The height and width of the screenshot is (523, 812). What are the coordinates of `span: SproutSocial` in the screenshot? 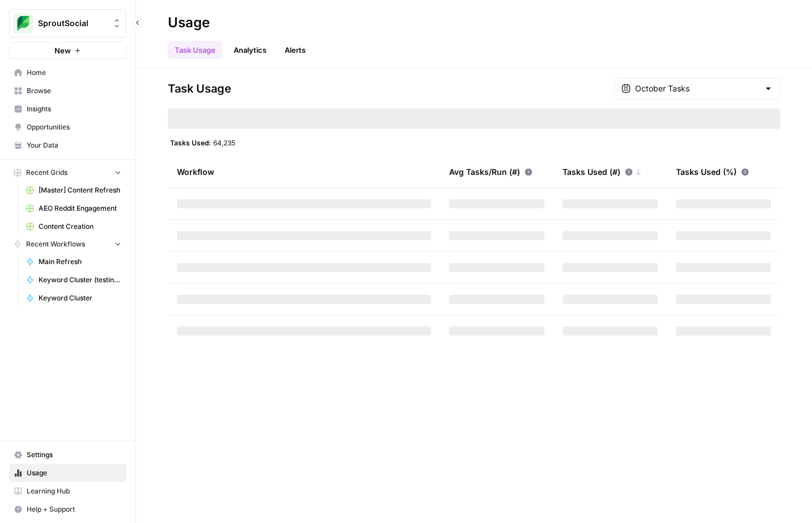 It's located at (72, 23).